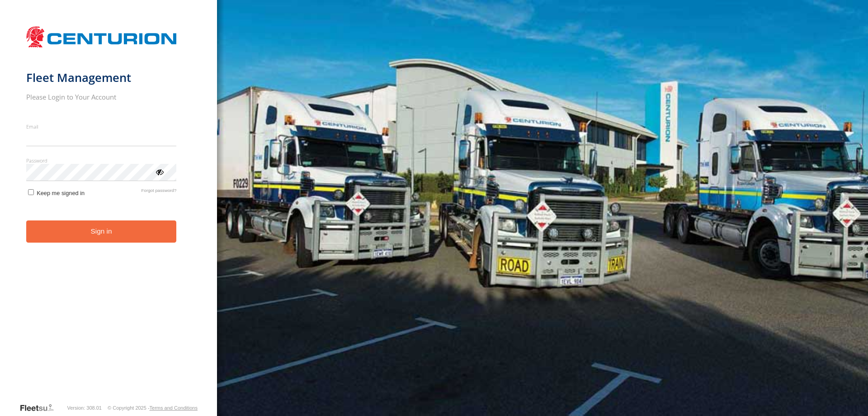  What do you see at coordinates (174, 407) in the screenshot?
I see `a: Terms and Conditions` at bounding box center [174, 407].